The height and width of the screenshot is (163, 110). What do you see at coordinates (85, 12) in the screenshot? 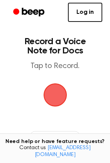
I see `a: Log in` at bounding box center [85, 12].